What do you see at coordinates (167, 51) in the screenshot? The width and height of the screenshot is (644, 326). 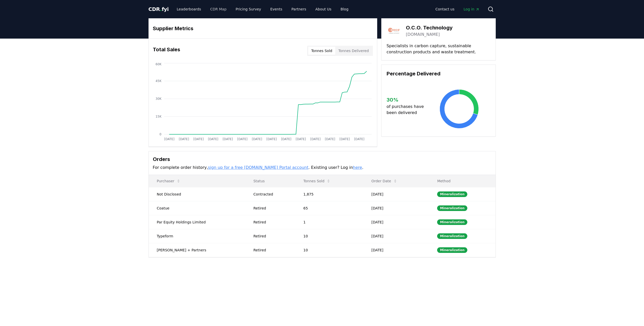 I see `h3: Total Sales` at bounding box center [167, 51].